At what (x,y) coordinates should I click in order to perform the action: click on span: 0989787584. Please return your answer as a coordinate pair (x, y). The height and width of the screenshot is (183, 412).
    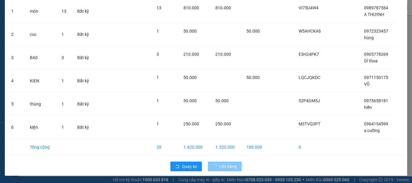
    Looking at the image, I should click on (376, 8).